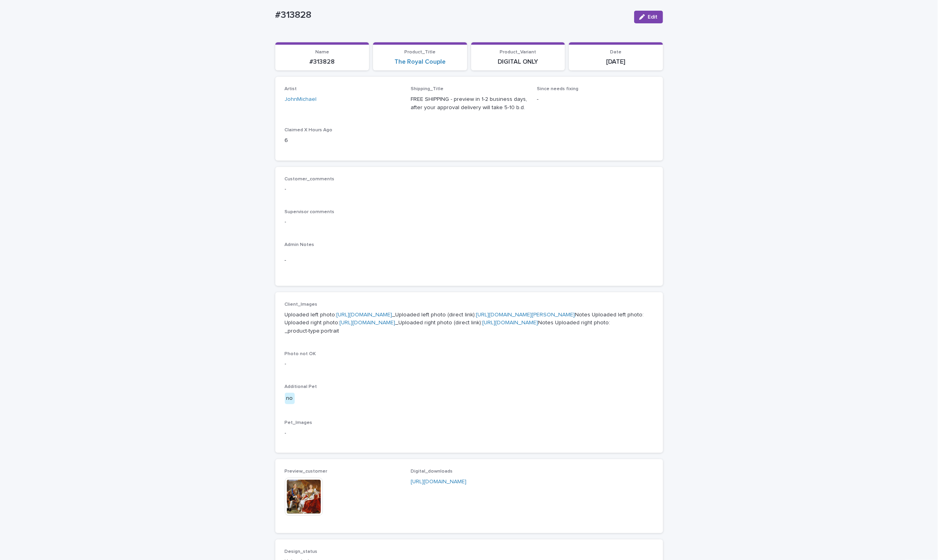 This screenshot has width=938, height=560. What do you see at coordinates (518, 62) in the screenshot?
I see `p: DIGITAL ONLY` at bounding box center [518, 62].